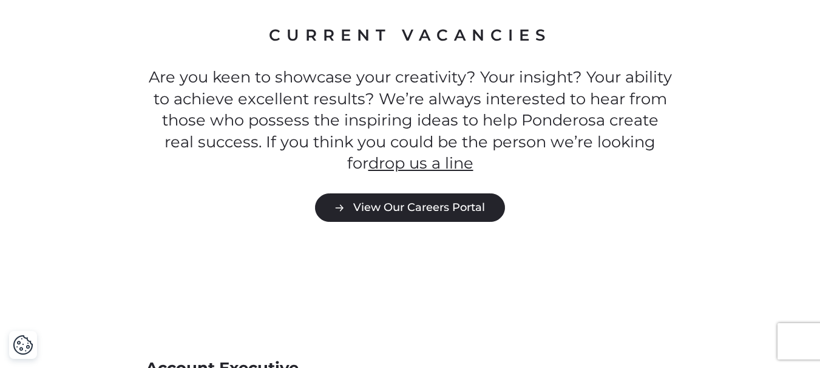 The image size is (820, 368). I want to click on a: View Our Careers Portal, so click(410, 208).